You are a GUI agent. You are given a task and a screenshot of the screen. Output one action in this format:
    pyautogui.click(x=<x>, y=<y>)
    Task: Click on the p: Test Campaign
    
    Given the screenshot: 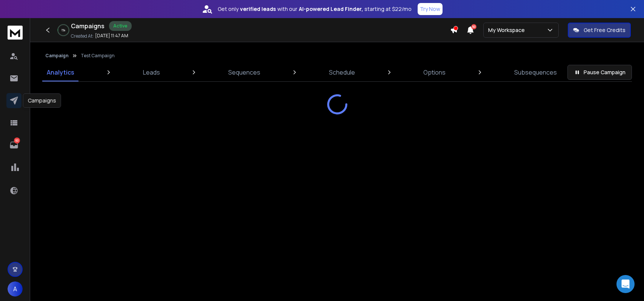 What is the action you would take?
    pyautogui.click(x=97, y=56)
    